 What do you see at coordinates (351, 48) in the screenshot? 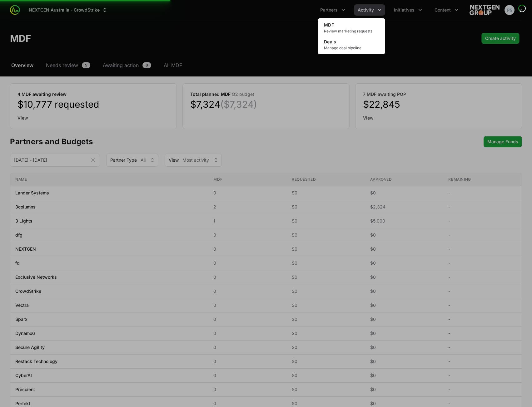
I see `span: Manage deal pipeline` at bounding box center [351, 48].